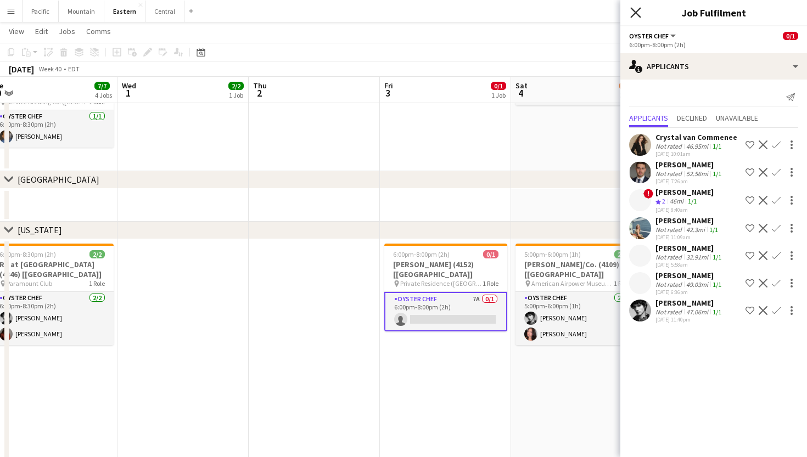  What do you see at coordinates (648, 118) in the screenshot?
I see `span: Applicants` at bounding box center [648, 118].